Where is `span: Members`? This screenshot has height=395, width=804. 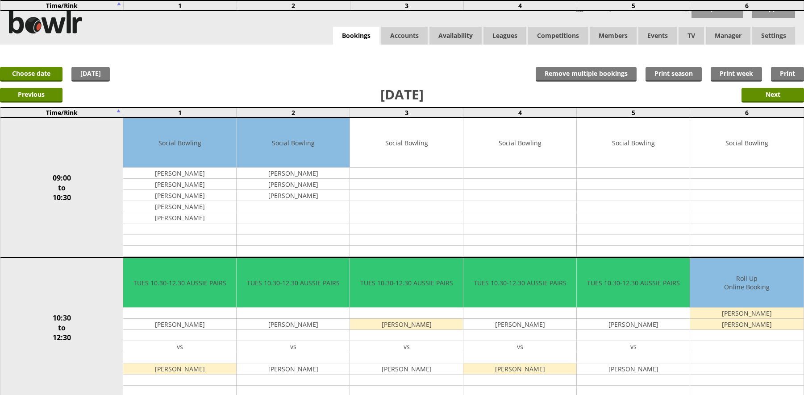
span: Members is located at coordinates (613, 36).